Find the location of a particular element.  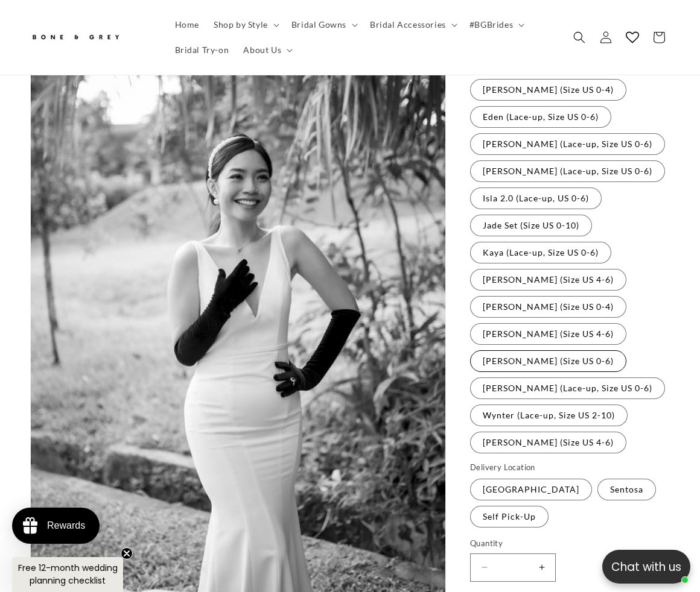

label: Quantity is located at coordinates (569, 544).